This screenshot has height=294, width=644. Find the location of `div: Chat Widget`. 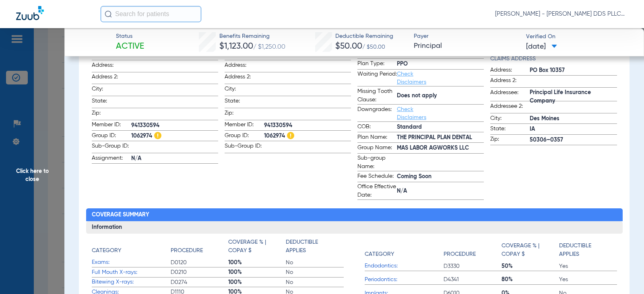

div: Chat Widget is located at coordinates (624, 275).